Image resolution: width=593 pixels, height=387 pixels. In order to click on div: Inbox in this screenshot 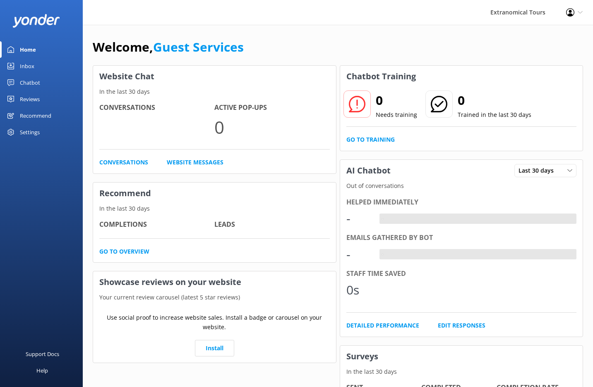, I will do `click(27, 66)`.